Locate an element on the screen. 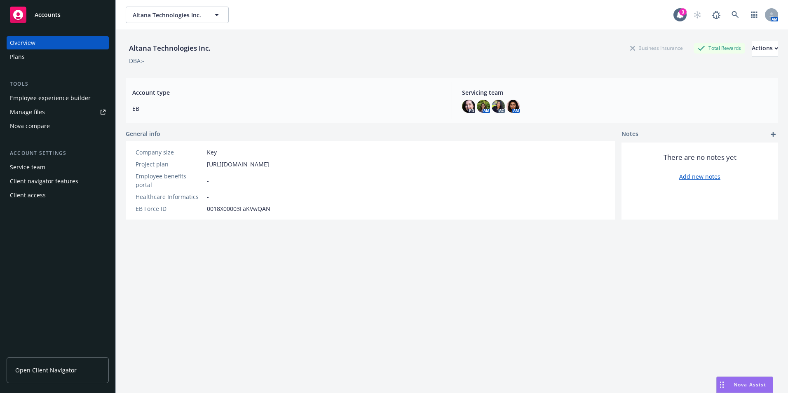 The image size is (788, 393). div: DBA: - is located at coordinates (136, 61).